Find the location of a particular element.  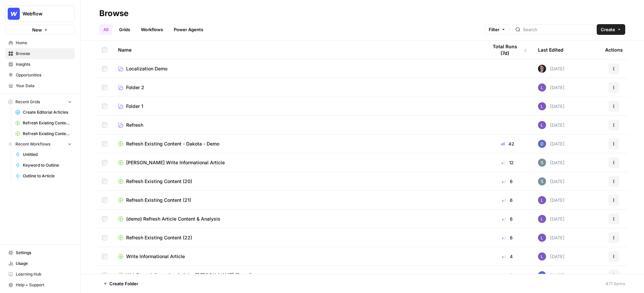

a: Refresh Existing Content (21) is located at coordinates (298, 200).